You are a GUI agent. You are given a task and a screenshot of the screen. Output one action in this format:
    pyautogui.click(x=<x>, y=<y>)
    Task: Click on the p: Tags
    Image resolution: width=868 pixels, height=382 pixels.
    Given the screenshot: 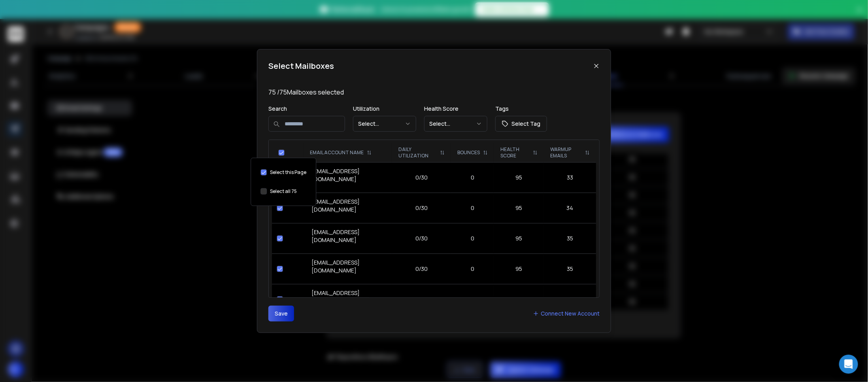 What is the action you would take?
    pyautogui.click(x=521, y=108)
    